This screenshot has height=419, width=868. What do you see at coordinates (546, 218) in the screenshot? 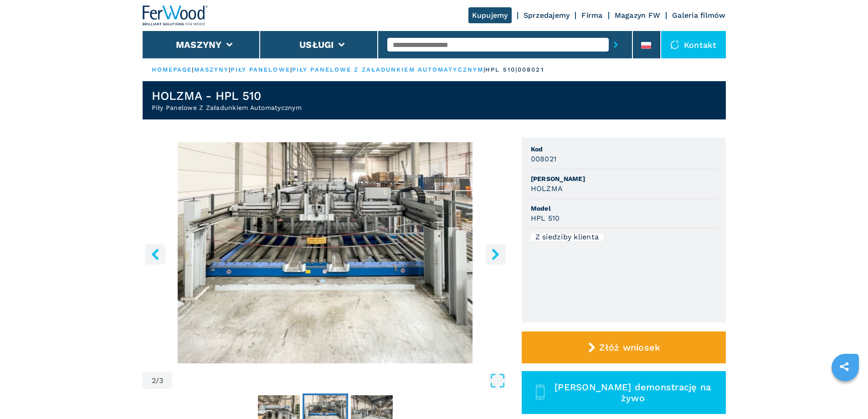
I see `h3: HPL 510` at bounding box center [546, 218].